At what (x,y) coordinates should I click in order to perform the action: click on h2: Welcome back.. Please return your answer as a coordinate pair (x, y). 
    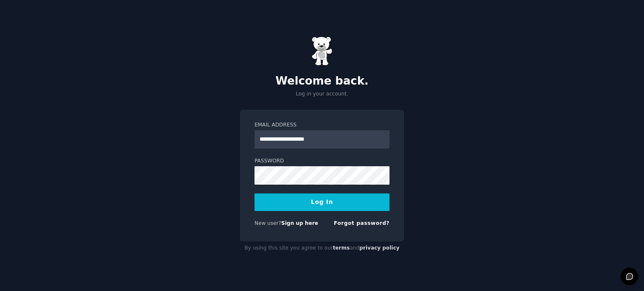
    Looking at the image, I should click on (322, 81).